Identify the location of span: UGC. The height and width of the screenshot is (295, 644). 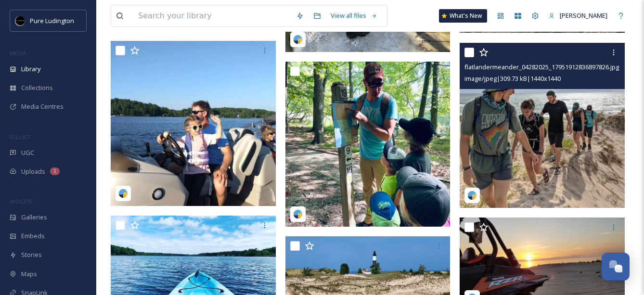
(28, 153).